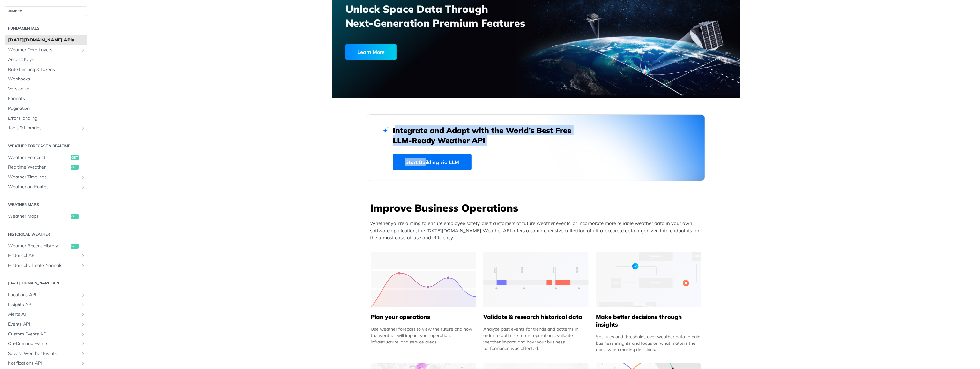 This screenshot has height=369, width=980. What do you see at coordinates (44, 315) in the screenshot?
I see `span: Alerts API` at bounding box center [44, 315].